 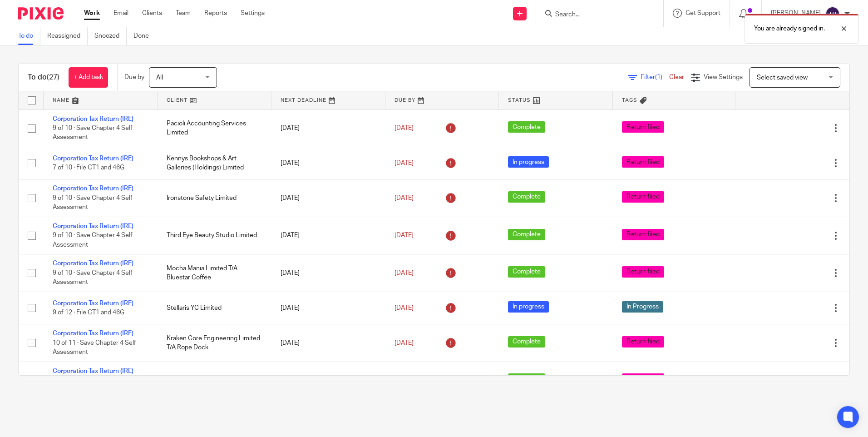 I want to click on a: Reassigned, so click(x=67, y=36).